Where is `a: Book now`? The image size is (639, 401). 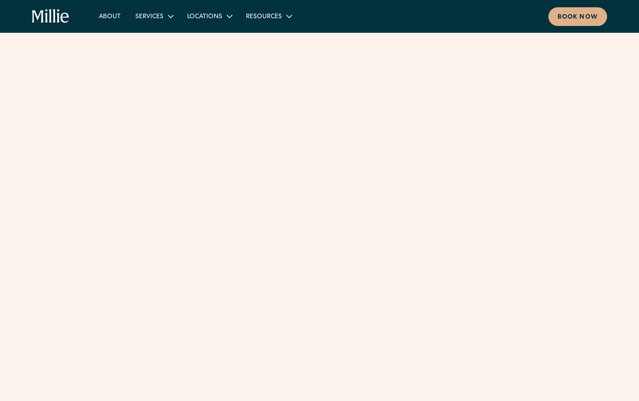
a: Book now is located at coordinates (578, 16).